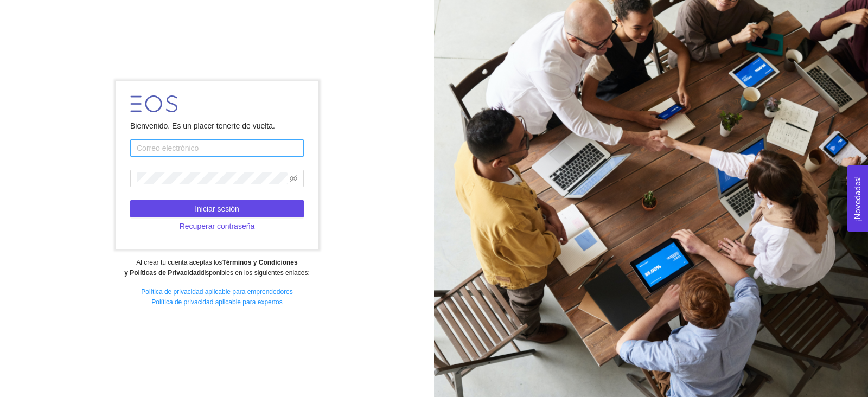 This screenshot has height=397, width=868. I want to click on div: Bienvenido. Es un placer tenerte de vuelta., so click(217, 126).